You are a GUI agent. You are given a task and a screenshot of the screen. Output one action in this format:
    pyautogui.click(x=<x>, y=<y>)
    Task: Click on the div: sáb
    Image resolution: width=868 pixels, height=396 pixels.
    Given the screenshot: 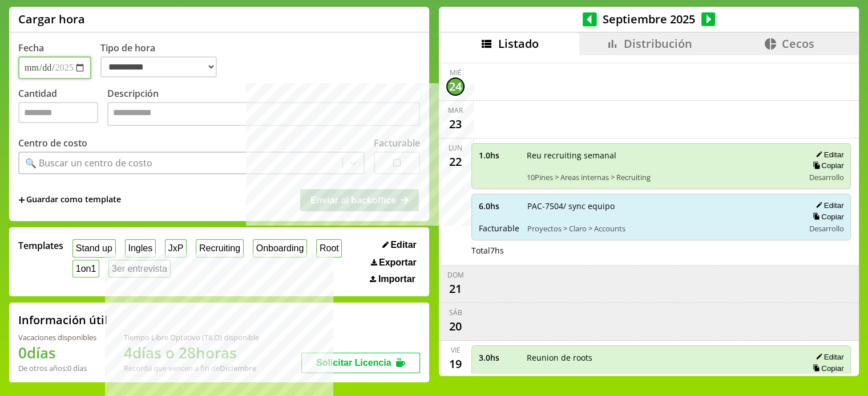 What is the action you would take?
    pyautogui.click(x=455, y=313)
    